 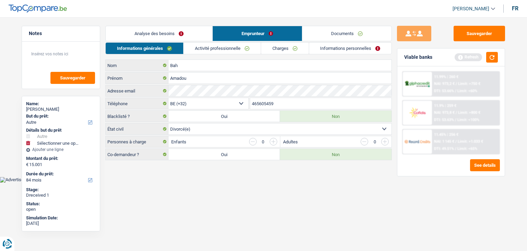 What do you see at coordinates (485, 165) in the screenshot?
I see `button: See details` at bounding box center [485, 165].